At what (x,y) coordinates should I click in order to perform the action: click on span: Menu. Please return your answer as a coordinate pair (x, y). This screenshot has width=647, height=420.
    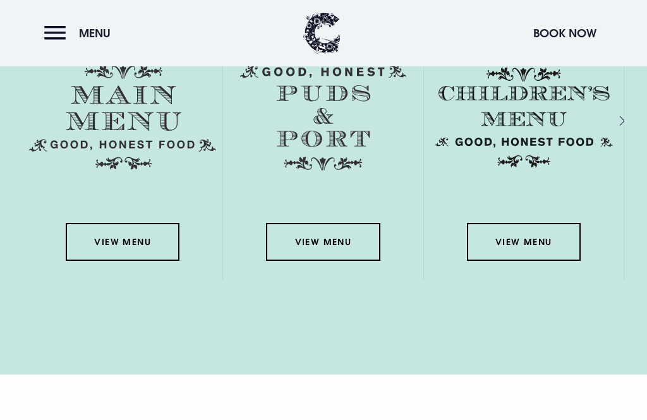
    Looking at the image, I should click on (95, 33).